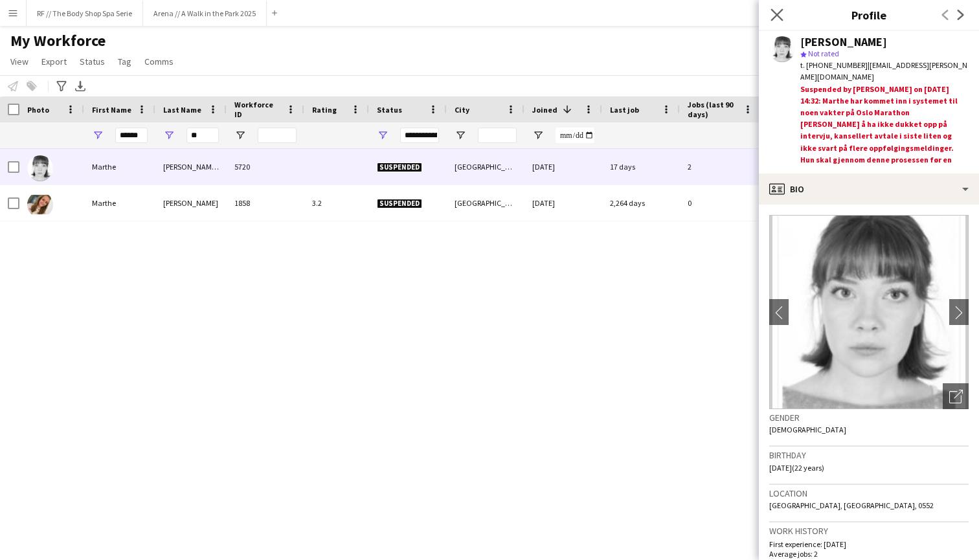 The image size is (979, 560). What do you see at coordinates (203, 136) in the screenshot?
I see `input: Last Name Filter Input` at bounding box center [203, 136].